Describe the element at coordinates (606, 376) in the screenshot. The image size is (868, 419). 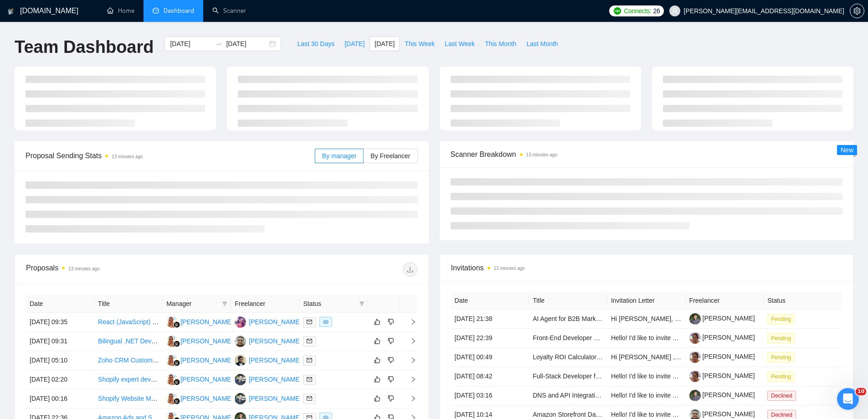
I see `a: Full-Stack Developer for Sports Picks Platform MVP` at that location.